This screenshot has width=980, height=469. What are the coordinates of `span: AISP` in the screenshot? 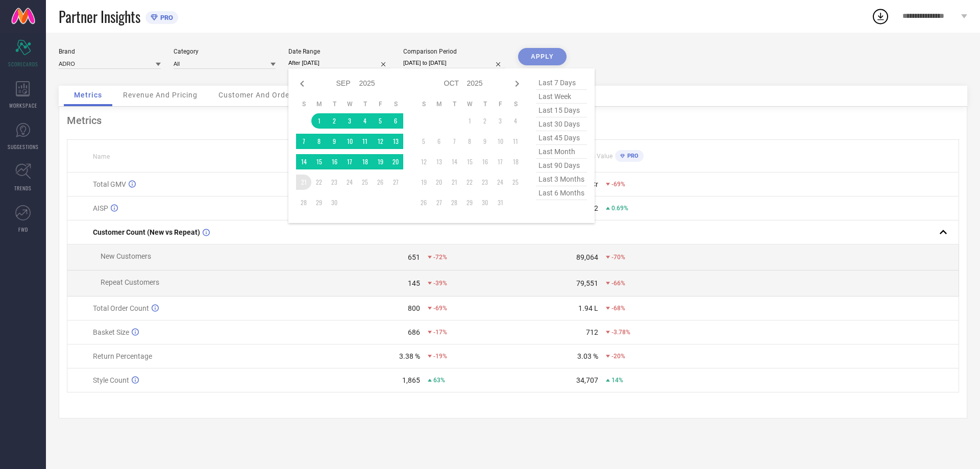 It's located at (101, 208).